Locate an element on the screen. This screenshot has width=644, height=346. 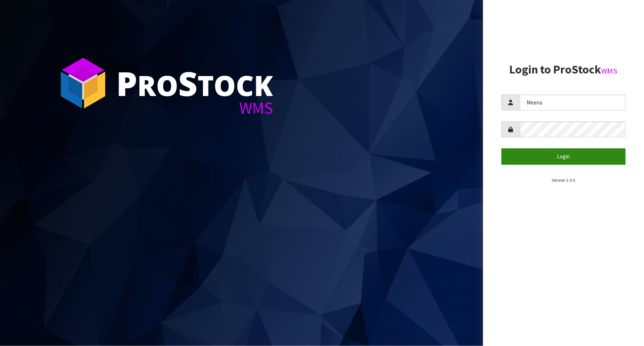
small: WMS is located at coordinates (610, 71).